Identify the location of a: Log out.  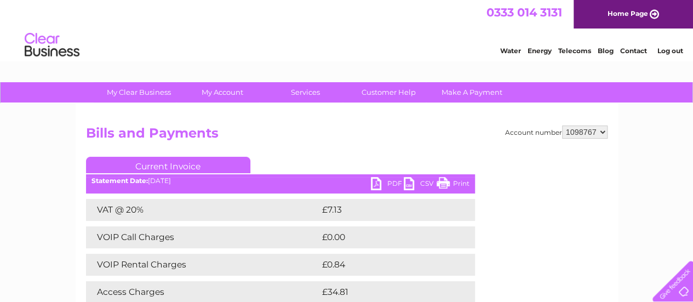
(670, 50).